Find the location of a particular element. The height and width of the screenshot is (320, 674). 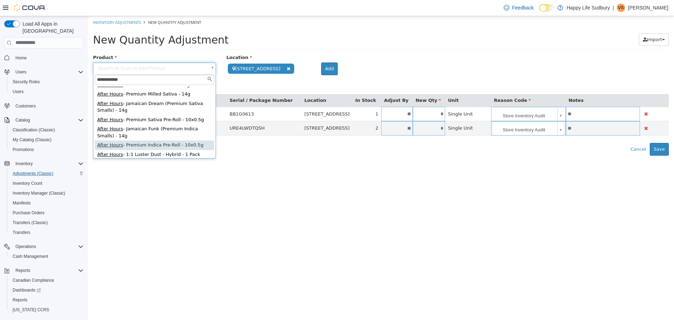

div: - Premium Milled Sativa - 14g is located at coordinates (67, 78).